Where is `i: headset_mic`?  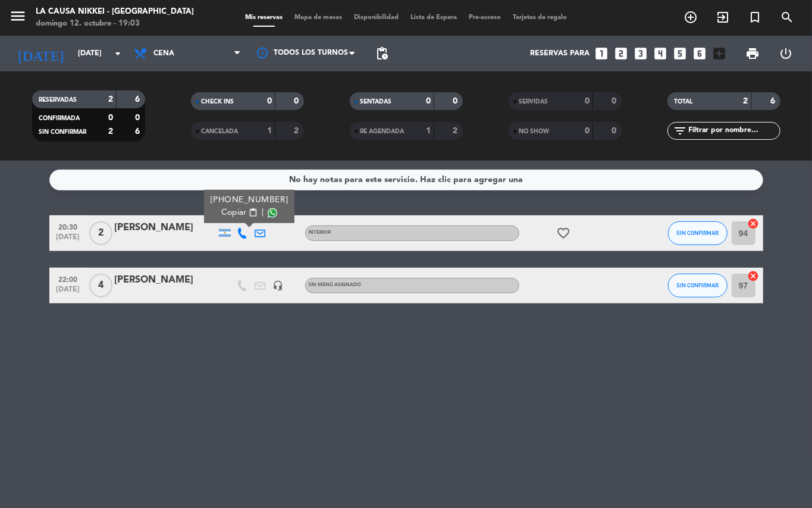
i: headset_mic is located at coordinates (278, 286).